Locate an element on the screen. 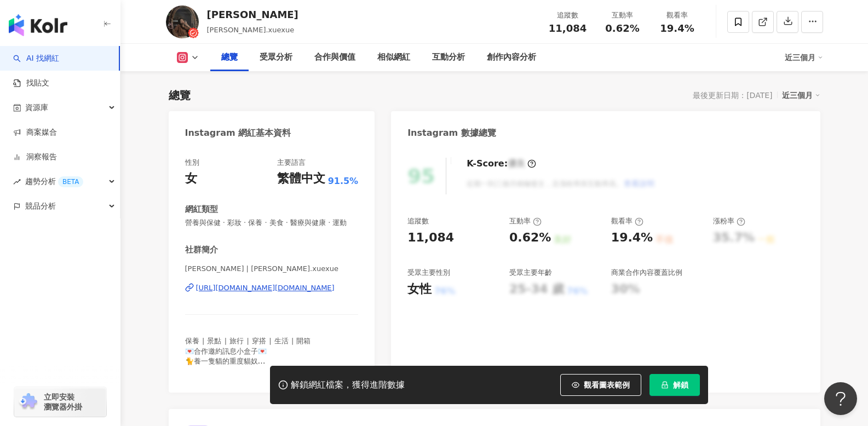 The image size is (868, 426). div: 網紅類型 is located at coordinates (202, 209).